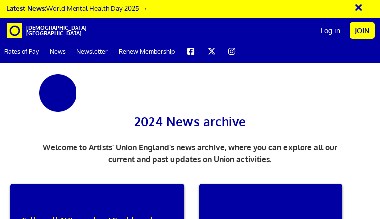  I want to click on a: Newsletter, so click(92, 51).